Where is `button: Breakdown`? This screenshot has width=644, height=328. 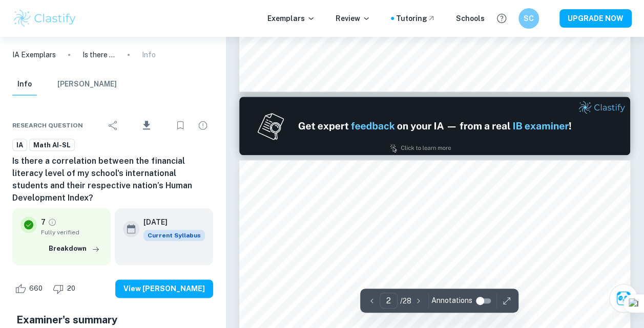 button: Breakdown is located at coordinates (74, 249).